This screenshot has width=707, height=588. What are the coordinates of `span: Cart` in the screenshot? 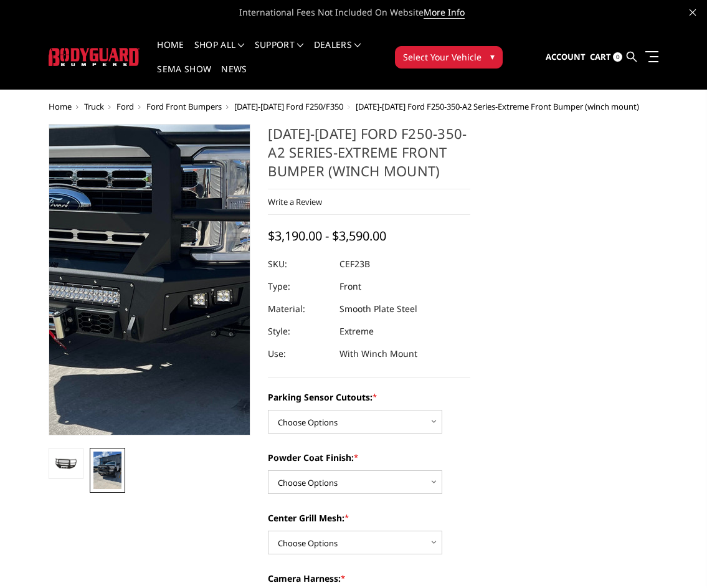 It's located at (600, 56).